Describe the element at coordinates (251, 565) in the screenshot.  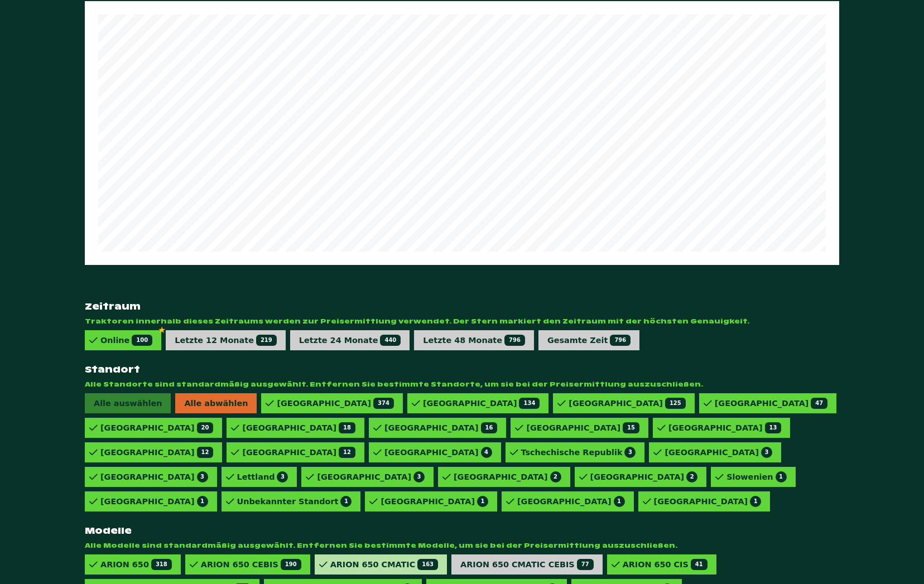
I see `div: ARION 650 CEBIS` at that location.